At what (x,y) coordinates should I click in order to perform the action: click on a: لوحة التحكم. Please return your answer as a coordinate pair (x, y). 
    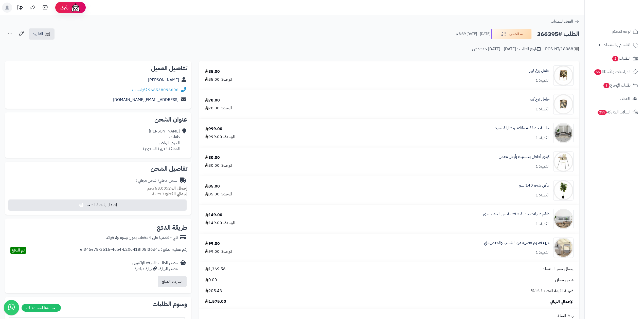
    Looking at the image, I should click on (614, 31).